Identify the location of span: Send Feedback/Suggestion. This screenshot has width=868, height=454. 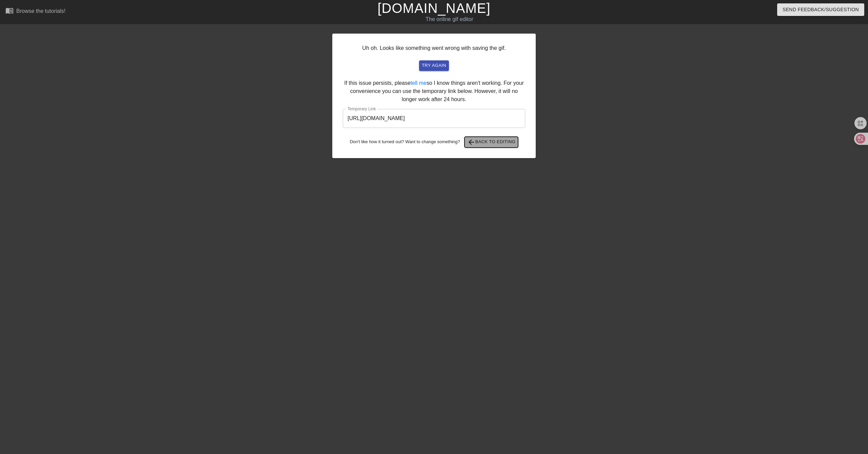
(820, 9).